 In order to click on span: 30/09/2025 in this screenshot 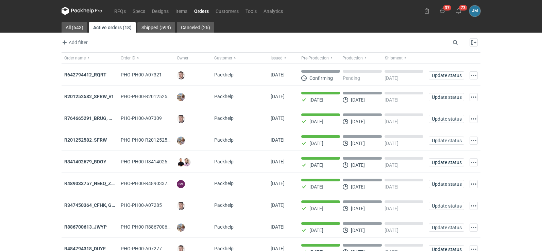, I will do `click(278, 140)`.